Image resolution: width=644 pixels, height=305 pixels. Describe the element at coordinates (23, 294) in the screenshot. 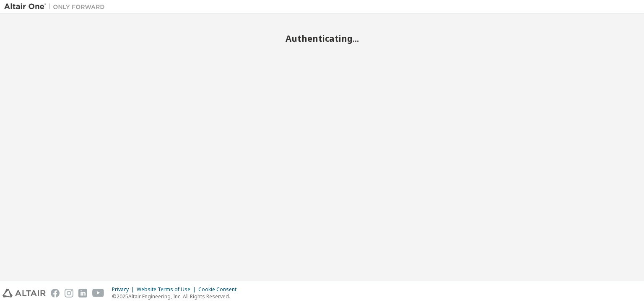

I see `img: altair_logo.svg` at that location.